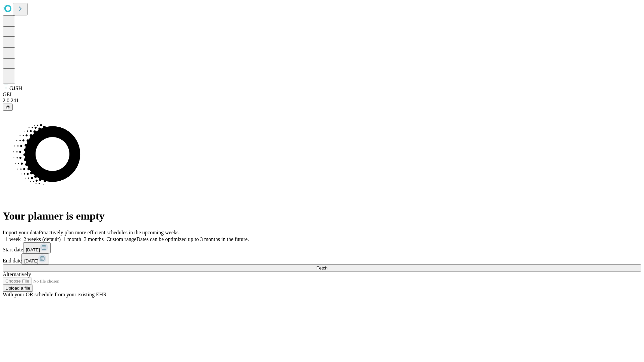  Describe the element at coordinates (322, 94) in the screenshot. I see `div: GEI` at that location.